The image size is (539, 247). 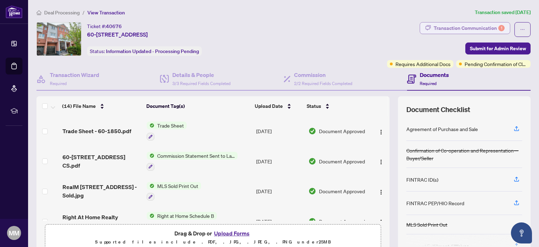 I want to click on h4: Commission, so click(x=323, y=75).